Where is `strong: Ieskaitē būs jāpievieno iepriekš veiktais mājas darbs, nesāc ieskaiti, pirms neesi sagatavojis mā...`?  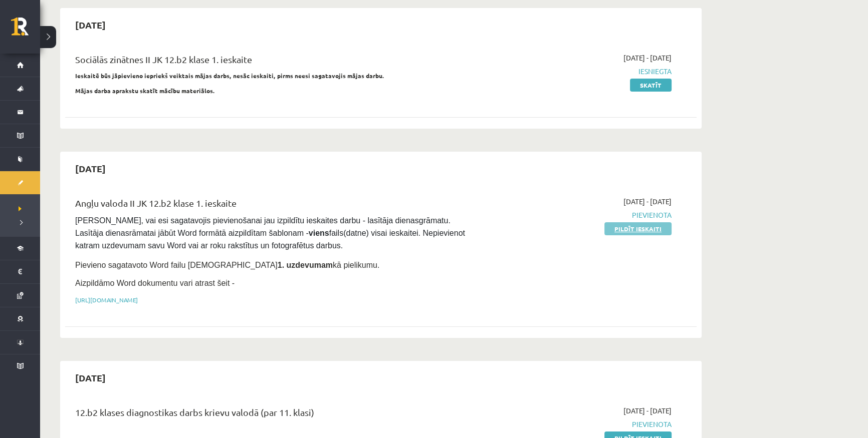
strong: Ieskaitē būs jāpievieno iepriekš veiktais mājas darbs, nesāc ieskaiti, pirms neesi sagatavojis mā... is located at coordinates (230, 75).